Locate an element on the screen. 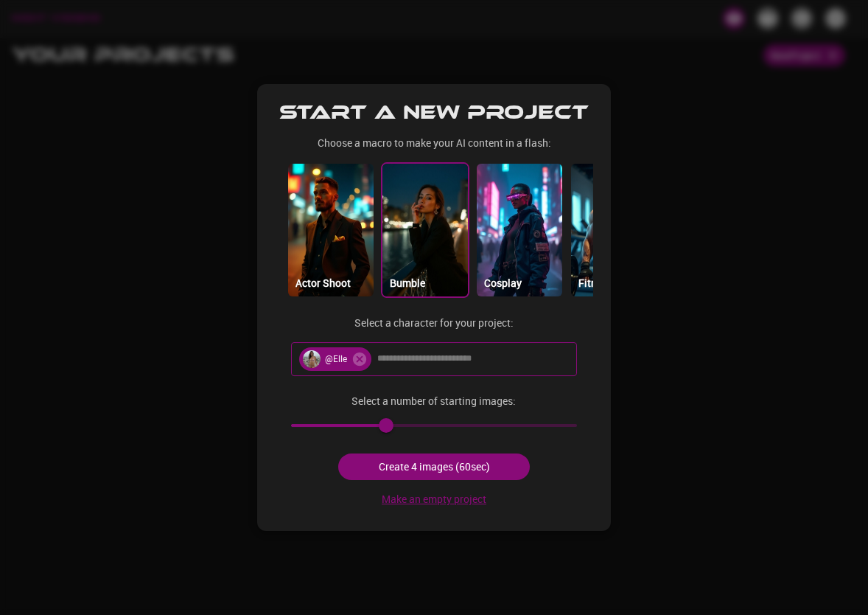  div: Elle@Elle is located at coordinates (335, 359).